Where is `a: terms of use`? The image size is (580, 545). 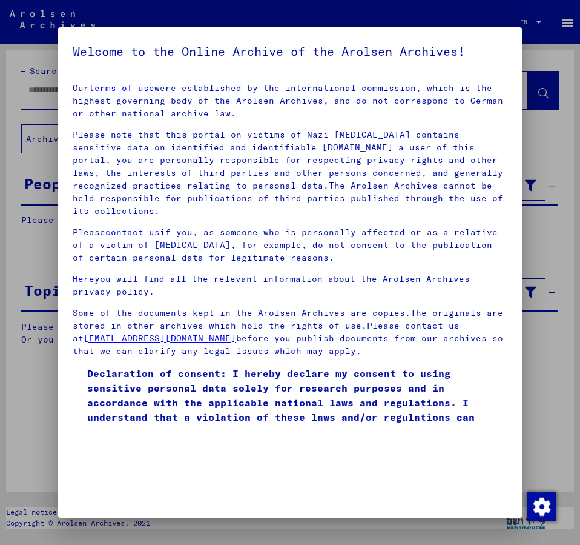 a: terms of use is located at coordinates (122, 88).